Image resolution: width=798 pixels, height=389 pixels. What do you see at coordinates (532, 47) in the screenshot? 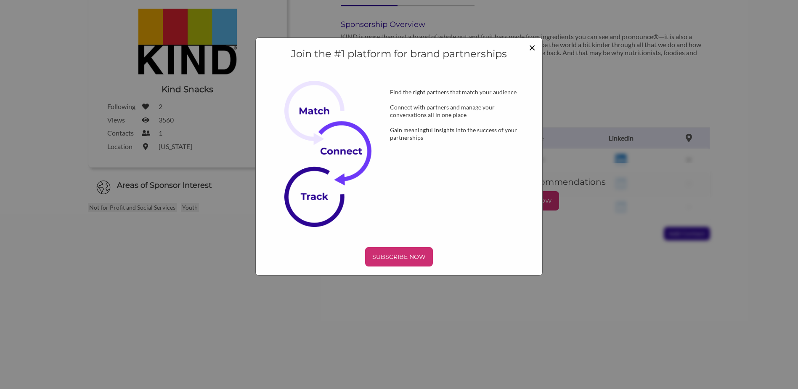
I see `button: Close modal` at bounding box center [532, 47].